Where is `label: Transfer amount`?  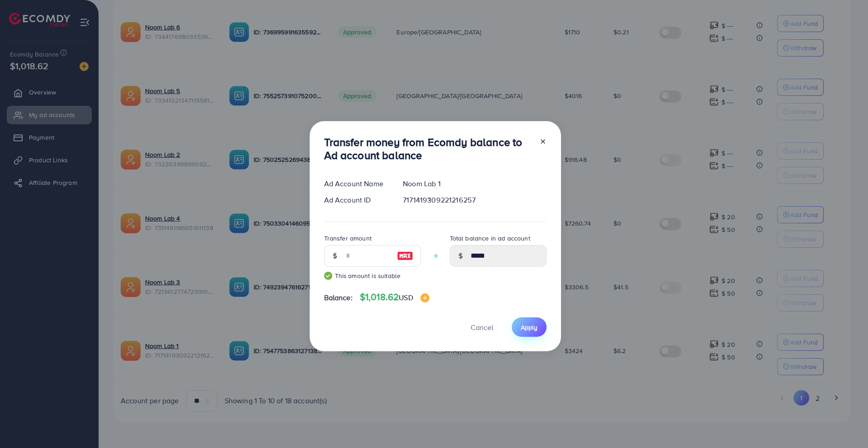 label: Transfer amount is located at coordinates (348, 239).